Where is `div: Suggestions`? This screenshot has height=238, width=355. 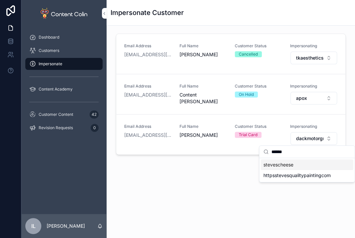 div: Suggestions is located at coordinates (307, 170).